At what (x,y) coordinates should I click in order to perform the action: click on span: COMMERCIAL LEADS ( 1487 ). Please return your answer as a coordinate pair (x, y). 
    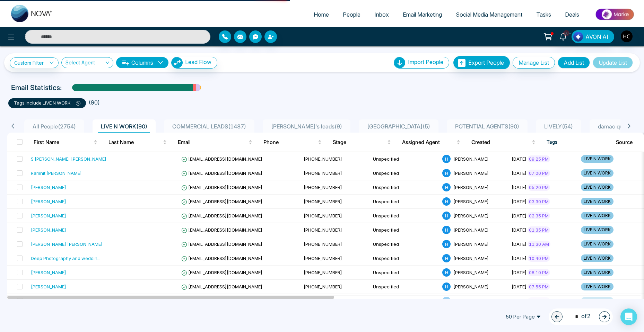
    Looking at the image, I should click on (209, 126).